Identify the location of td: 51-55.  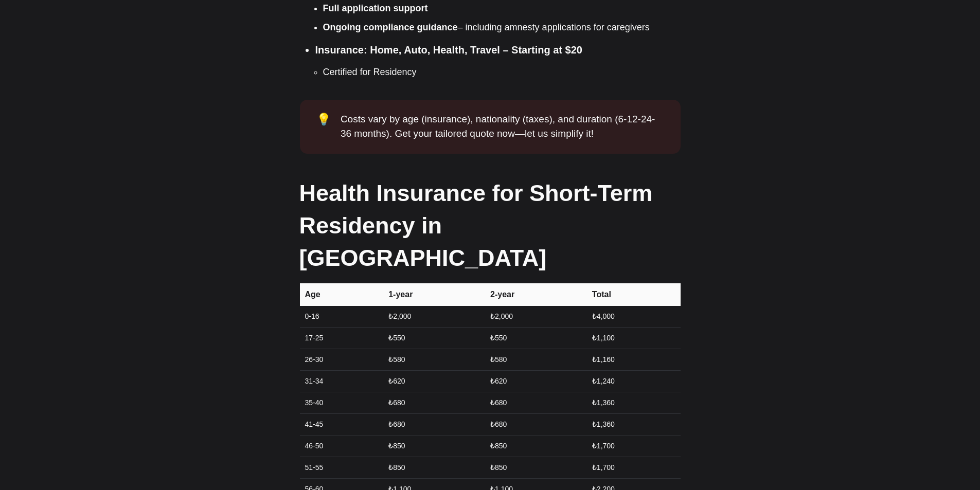
(341, 467).